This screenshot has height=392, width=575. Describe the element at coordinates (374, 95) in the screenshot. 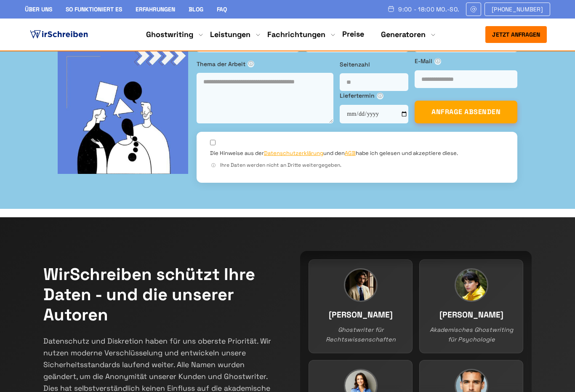

I see `label: Liefertermin` at that location.